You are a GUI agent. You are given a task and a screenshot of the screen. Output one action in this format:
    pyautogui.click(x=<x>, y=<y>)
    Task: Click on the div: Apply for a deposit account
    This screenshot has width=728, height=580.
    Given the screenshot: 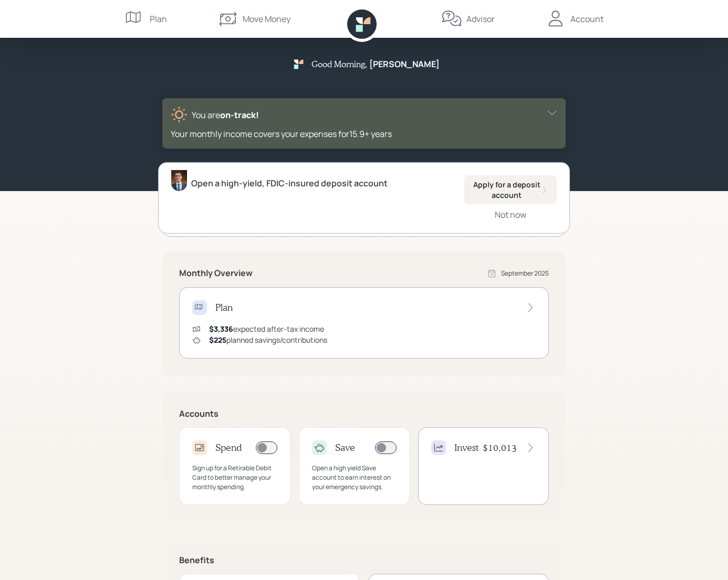 What is the action you would take?
    pyautogui.click(x=510, y=189)
    